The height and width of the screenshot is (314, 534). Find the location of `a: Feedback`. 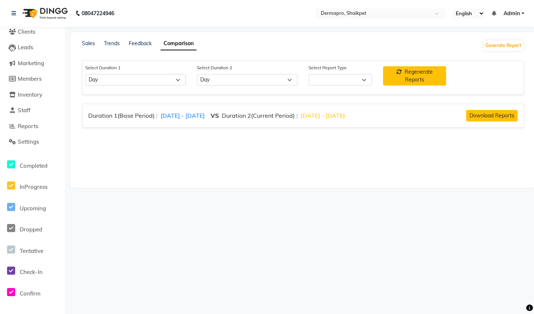

a: Feedback is located at coordinates (140, 43).